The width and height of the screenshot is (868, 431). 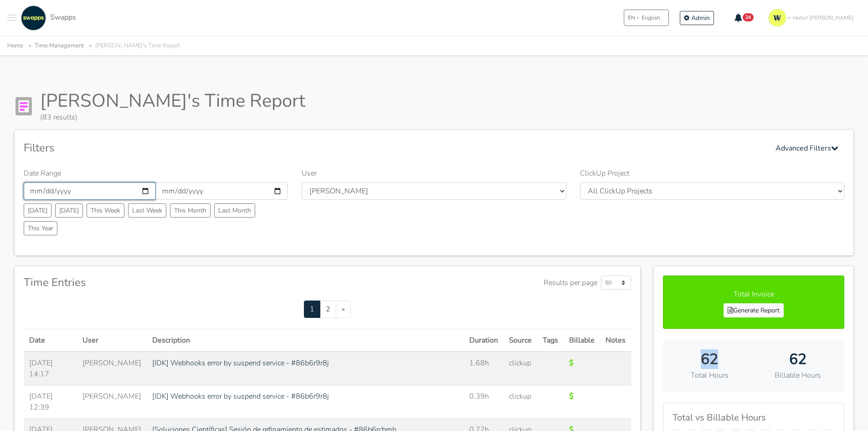 What do you see at coordinates (343, 309) in the screenshot?
I see `a: Next` at bounding box center [343, 309].